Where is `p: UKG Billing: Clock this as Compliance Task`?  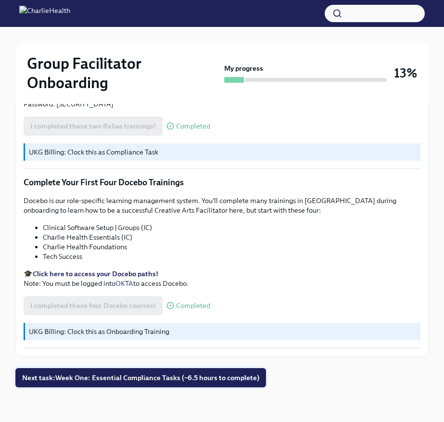
p: UKG Billing: Clock this as Compliance Task is located at coordinates (223, 152).